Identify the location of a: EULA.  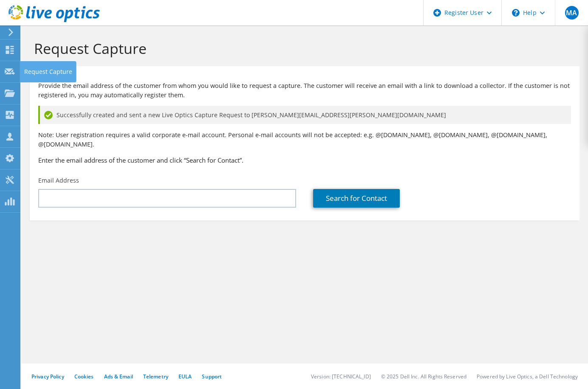
(185, 376).